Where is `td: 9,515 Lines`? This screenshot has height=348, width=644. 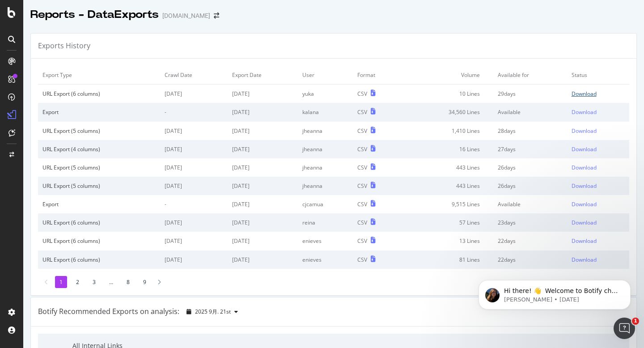 td: 9,515 Lines is located at coordinates (448, 204).